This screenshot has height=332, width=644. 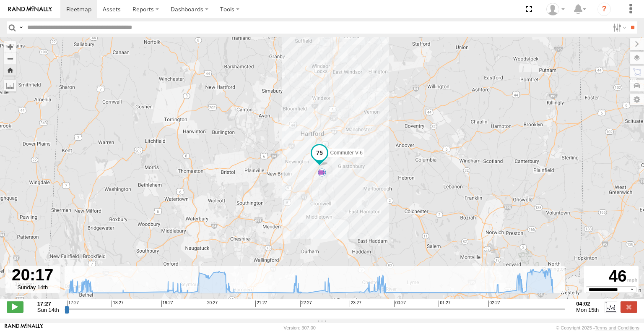 What do you see at coordinates (10, 86) in the screenshot?
I see `label: Measure` at bounding box center [10, 86].